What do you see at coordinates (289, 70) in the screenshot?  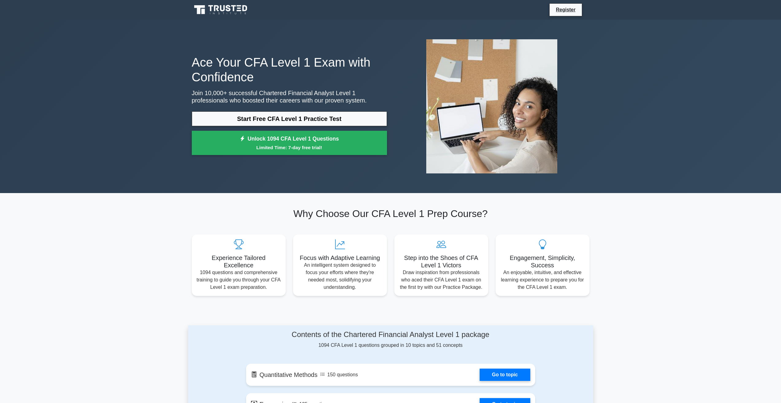 I see `h1: Ace Your CFA Level 1 Exam with Confidence` at bounding box center [289, 70].